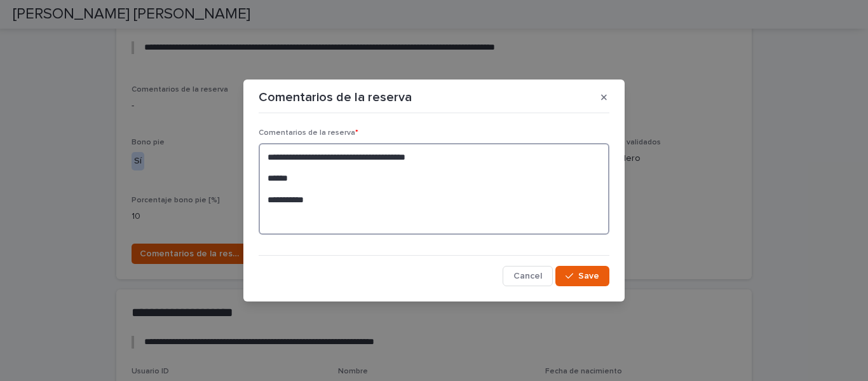 The width and height of the screenshot is (868, 381). Describe the element at coordinates (528, 276) in the screenshot. I see `span: Cancel` at that location.